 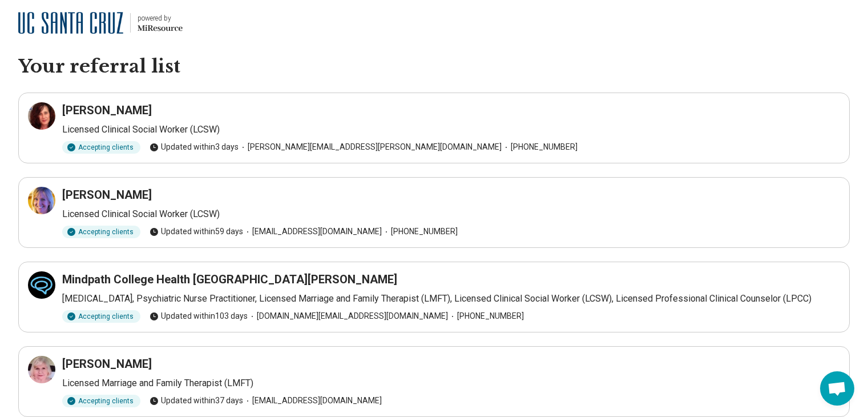 What do you see at coordinates (196, 231) in the screenshot?
I see `span: Updated within 59 days` at bounding box center [196, 231].